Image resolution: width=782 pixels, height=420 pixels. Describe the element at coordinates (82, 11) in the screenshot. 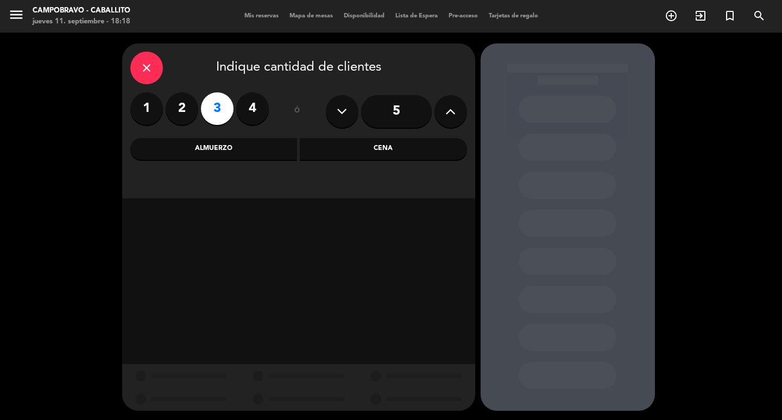

I see `div: Campobravo - caballito` at that location.